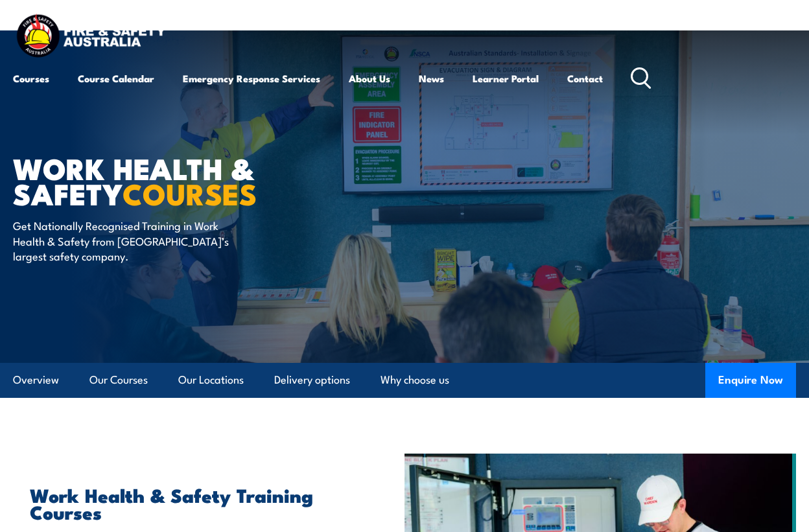 This screenshot has width=809, height=532. Describe the element at coordinates (431, 79) in the screenshot. I see `a: News` at that location.